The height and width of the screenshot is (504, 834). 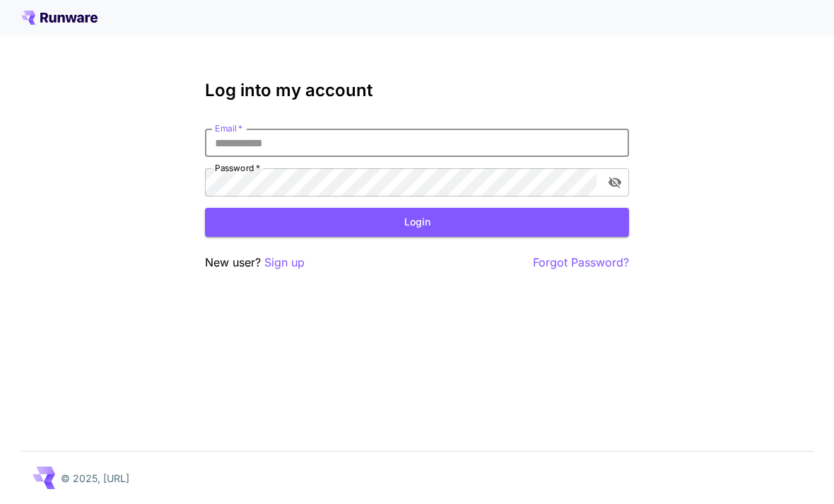 What do you see at coordinates (417, 222) in the screenshot?
I see `button: Login` at bounding box center [417, 222].